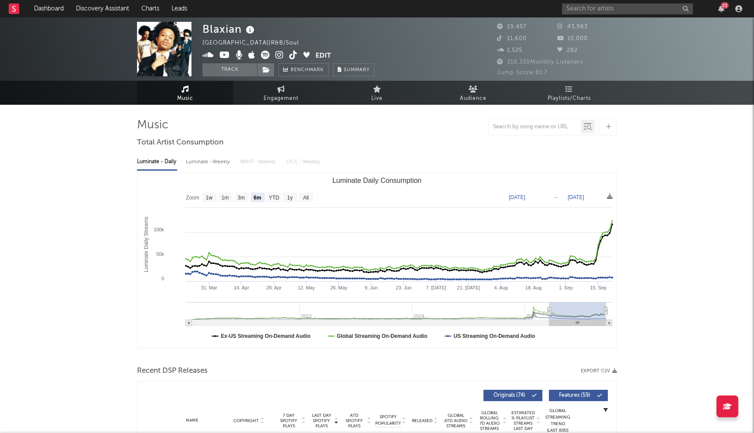 This screenshot has width=754, height=433. What do you see at coordinates (339, 288) in the screenshot?
I see `text: 26. May` at bounding box center [339, 288].